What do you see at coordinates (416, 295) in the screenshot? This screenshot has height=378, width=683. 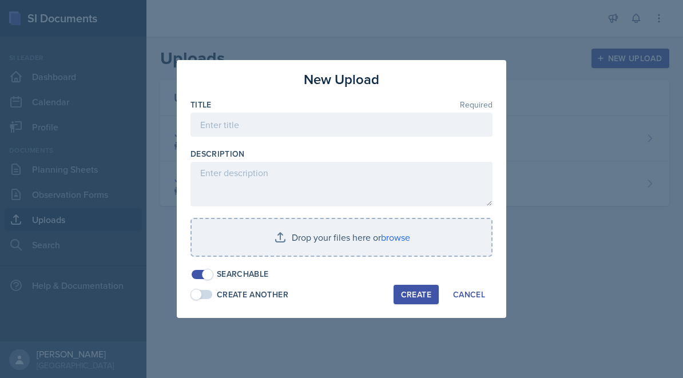 I see `div: Create` at bounding box center [416, 295].